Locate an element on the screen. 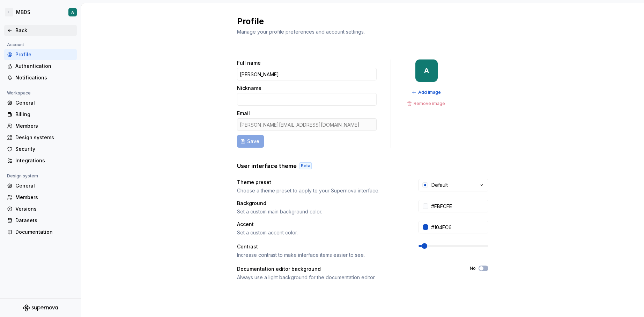 This screenshot has width=644, height=317. div: Back is located at coordinates (45, 31).